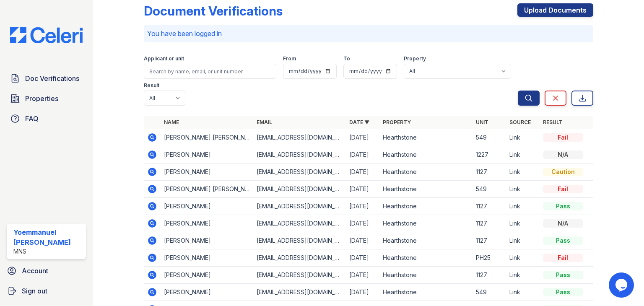 The width and height of the screenshot is (644, 306). Describe the element at coordinates (35, 291) in the screenshot. I see `span: Sign out` at that location.